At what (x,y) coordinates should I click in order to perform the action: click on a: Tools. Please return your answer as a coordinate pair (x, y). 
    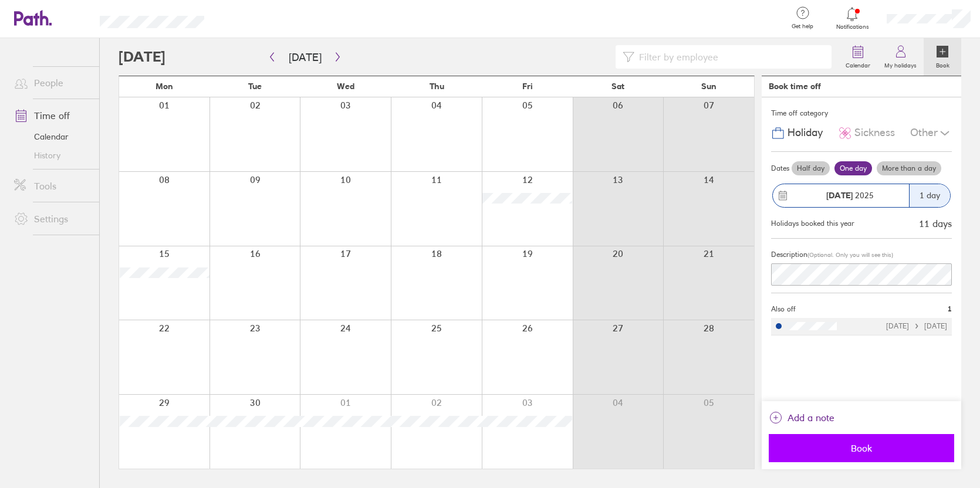
    Looking at the image, I should click on (52, 186).